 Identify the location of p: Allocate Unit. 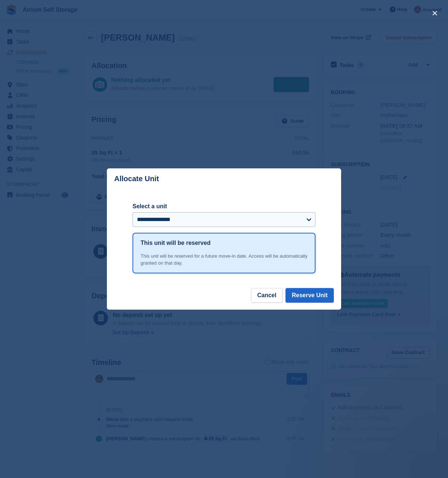
(136, 179).